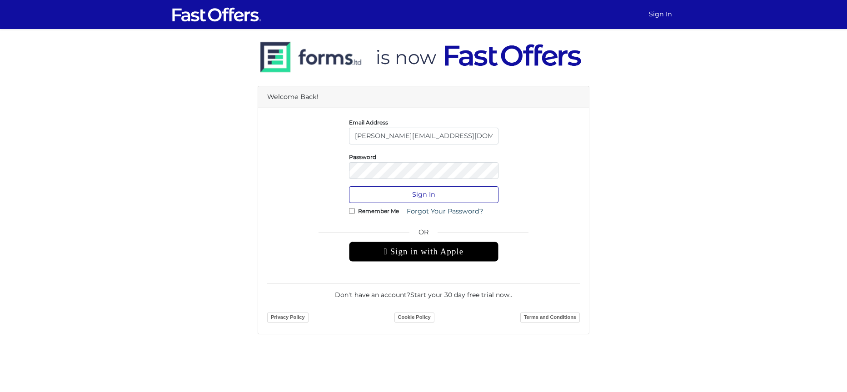  I want to click on input: E-Mail, so click(424, 136).